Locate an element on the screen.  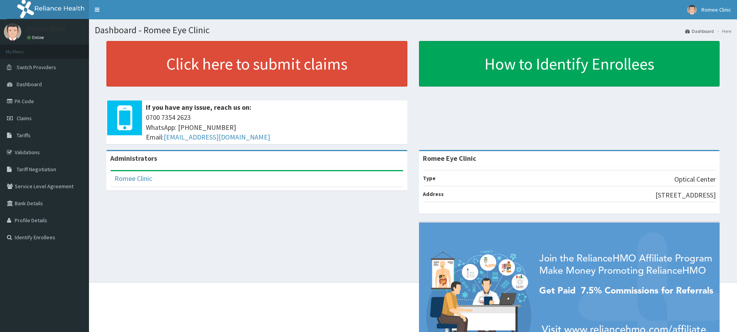
b: If you have any issue, reach us on: is located at coordinates (198, 107).